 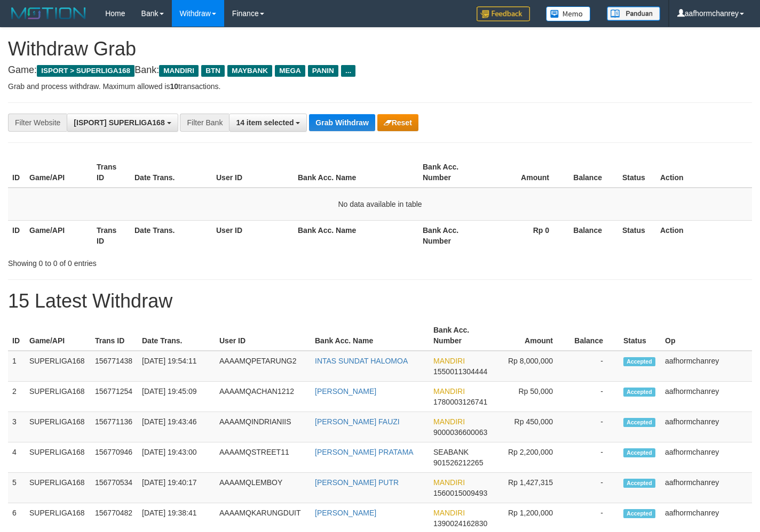 What do you see at coordinates (531, 488) in the screenshot?
I see `td: Rp 1,427,315` at bounding box center [531, 488].